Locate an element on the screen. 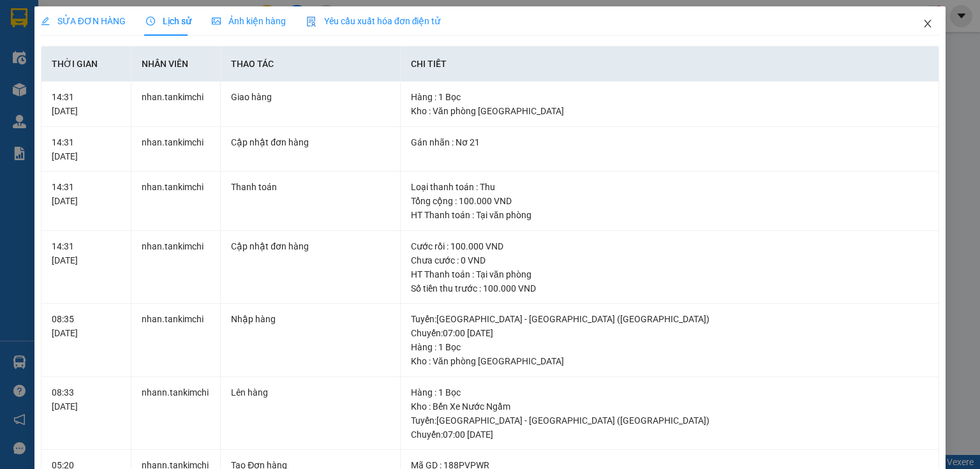 This screenshot has width=980, height=469. img: icon is located at coordinates (312, 22).